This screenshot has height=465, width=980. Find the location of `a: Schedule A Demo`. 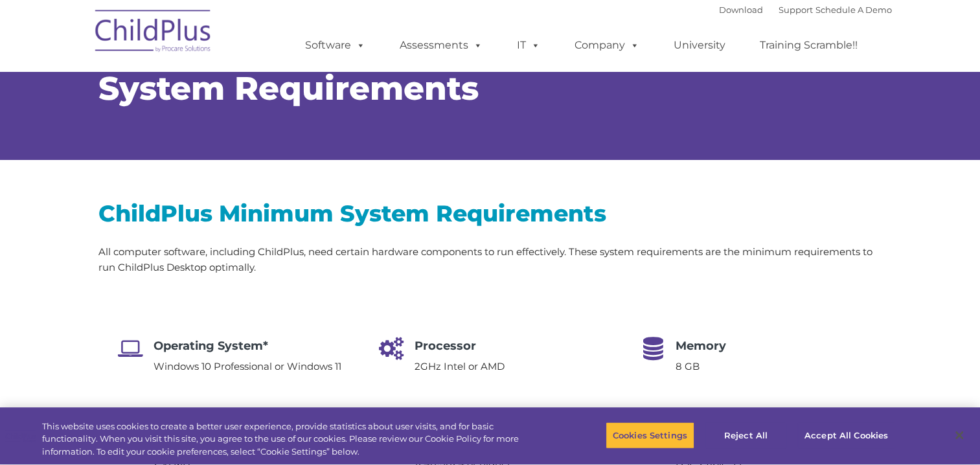

a: Schedule A Demo is located at coordinates (854, 10).